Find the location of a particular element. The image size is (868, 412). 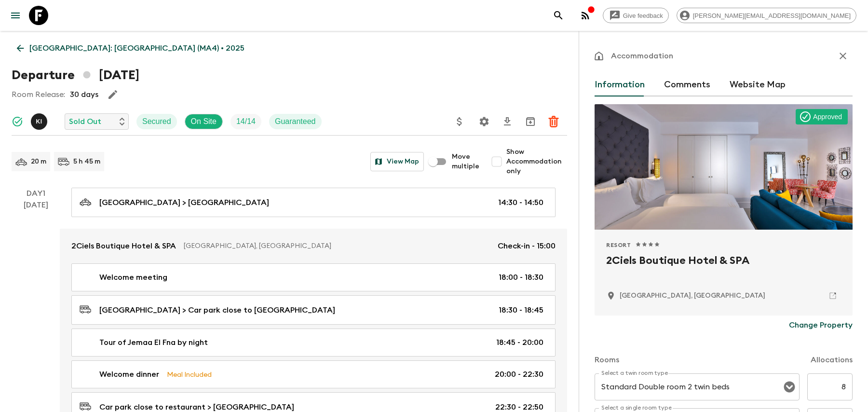

p: 20 m is located at coordinates (39, 162).